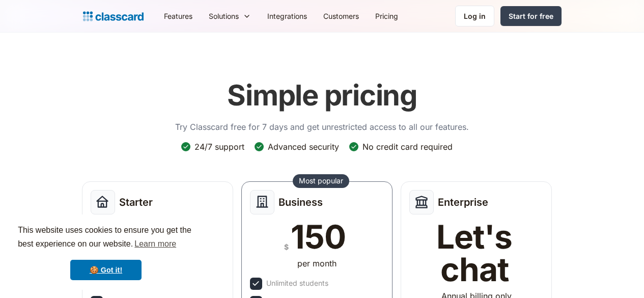 This screenshot has height=298, width=644. I want to click on a: learn more about cookies, so click(155, 244).